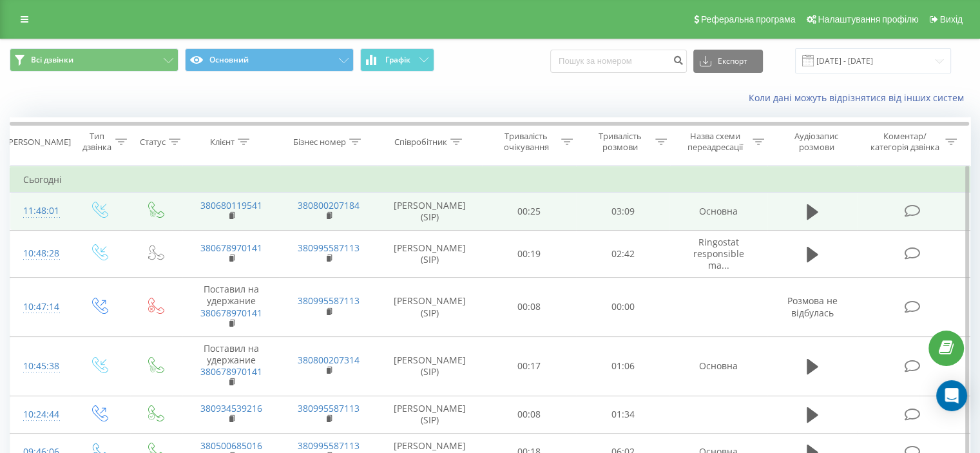 This screenshot has width=980, height=453. I want to click on span: Ringostat responsible ma..., so click(718, 253).